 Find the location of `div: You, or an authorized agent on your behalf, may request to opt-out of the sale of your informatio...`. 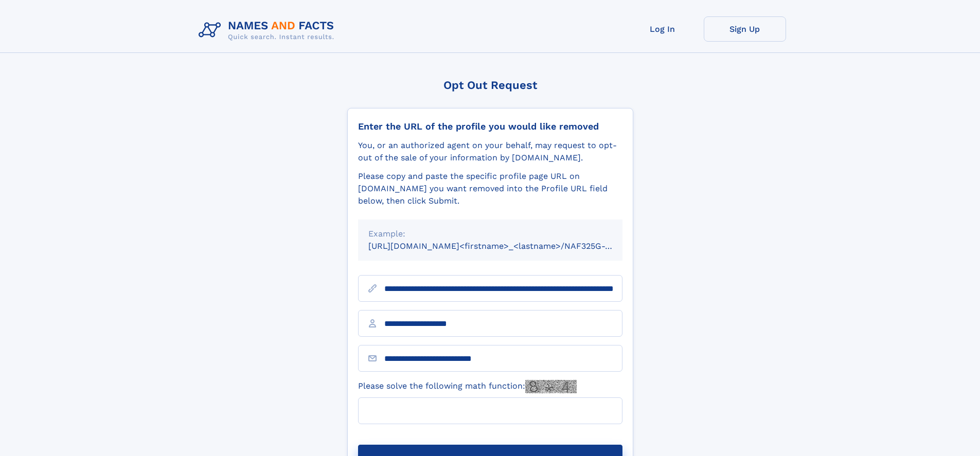

div: You, or an authorized agent on your behalf, may request to opt-out of the sale of your informatio... is located at coordinates (490, 152).